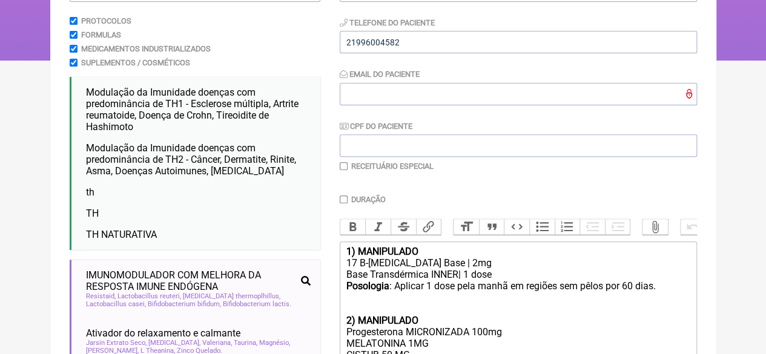 This screenshot has height=354, width=766. Describe the element at coordinates (693, 227) in the screenshot. I see `button: Undo` at that location.